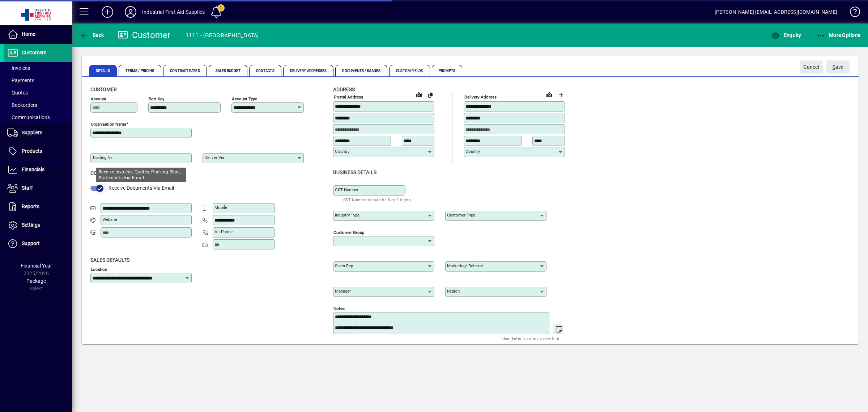 The image size is (868, 412). Describe the element at coordinates (110, 260) in the screenshot. I see `span: Sales defaults` at that location.